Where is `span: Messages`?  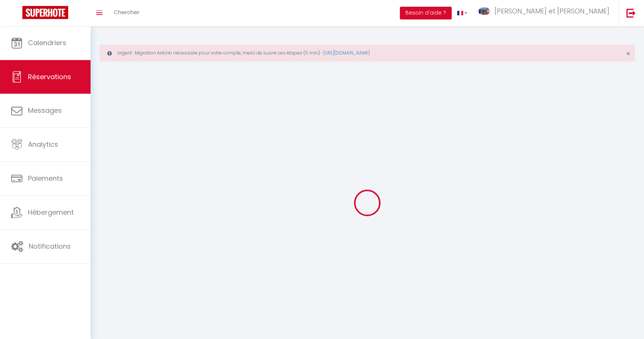
span: Messages is located at coordinates (45, 110).